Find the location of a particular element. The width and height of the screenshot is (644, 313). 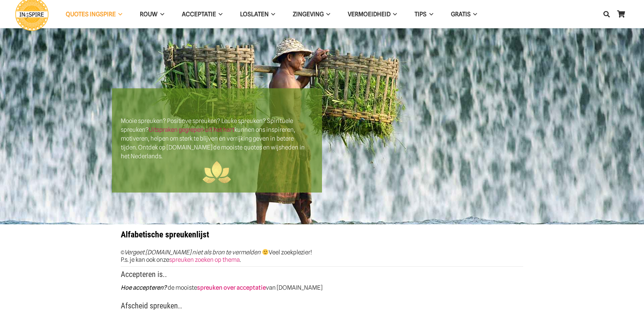

span: TIPS is located at coordinates (421, 14).